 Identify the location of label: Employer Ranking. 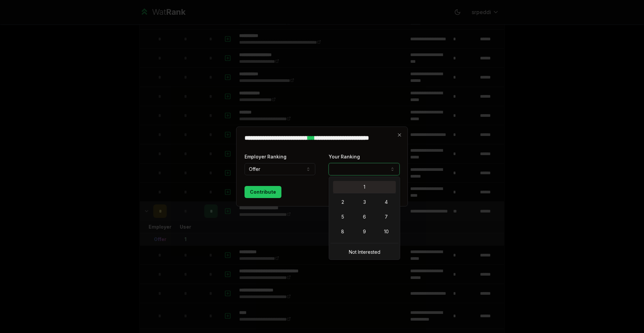
(265, 156).